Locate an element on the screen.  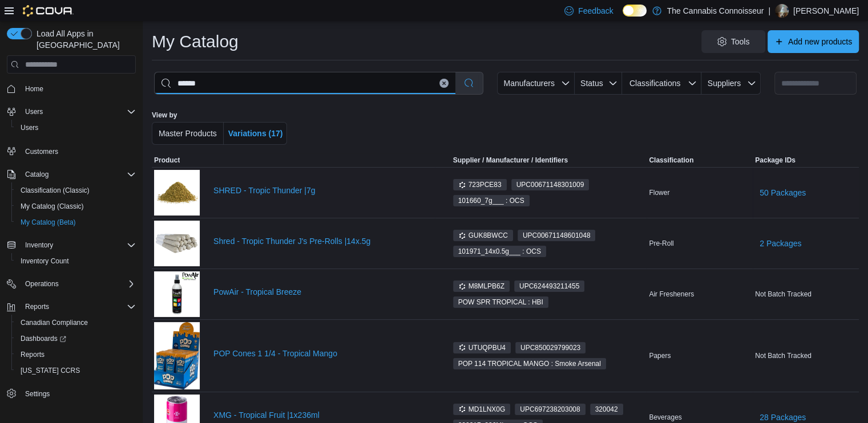
span: Classification is located at coordinates (671, 160).